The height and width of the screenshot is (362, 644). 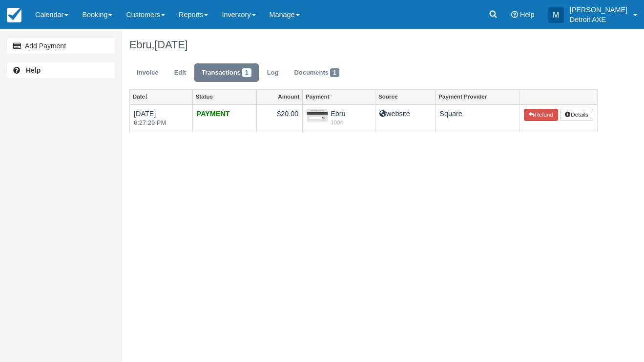 I want to click on td: Ebru, so click(x=339, y=118).